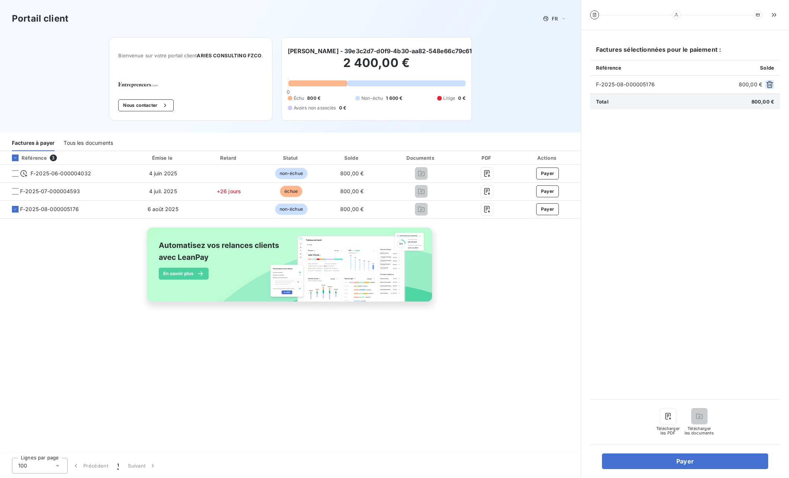 The image size is (789, 478). What do you see at coordinates (163, 158) in the screenshot?
I see `div: Émise le` at bounding box center [163, 158].